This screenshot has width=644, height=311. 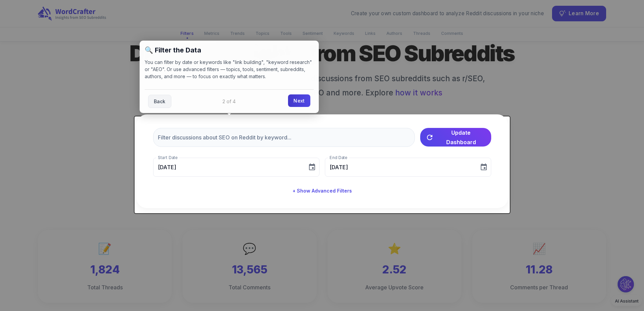 I want to click on p: You can filter by date or keywords like "link building", "keyword research" or "AEO". Or use adva..., so click(x=229, y=69).